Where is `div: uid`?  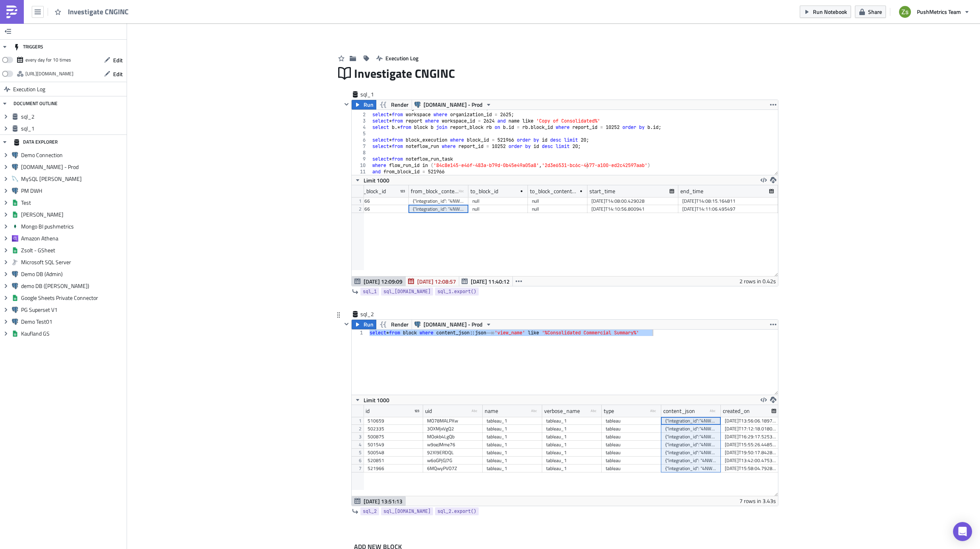 div: uid is located at coordinates (429, 411).